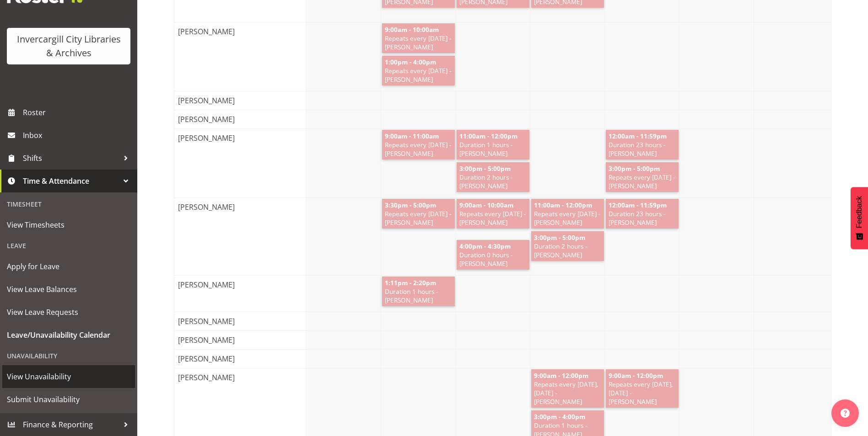 The width and height of the screenshot is (868, 436). I want to click on div: Leave, so click(69, 245).